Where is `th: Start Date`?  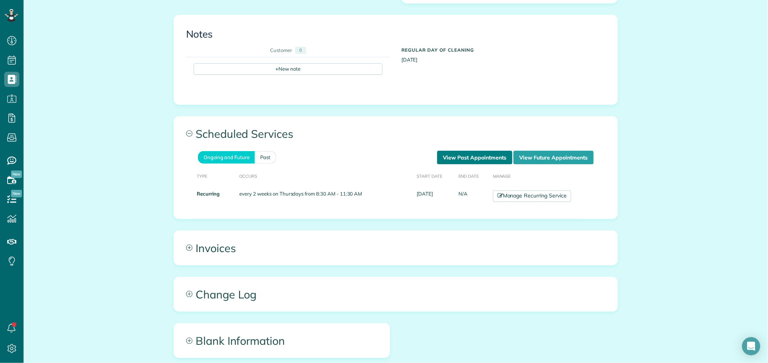
th: Start Date is located at coordinates (435, 176).